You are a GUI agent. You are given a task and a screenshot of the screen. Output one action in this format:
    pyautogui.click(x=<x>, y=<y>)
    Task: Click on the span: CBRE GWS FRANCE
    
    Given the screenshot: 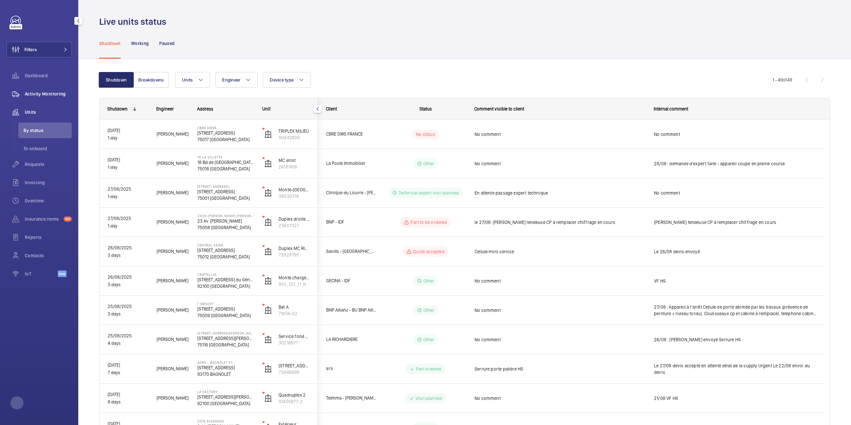 What is the action you would take?
    pyautogui.click(x=351, y=134)
    